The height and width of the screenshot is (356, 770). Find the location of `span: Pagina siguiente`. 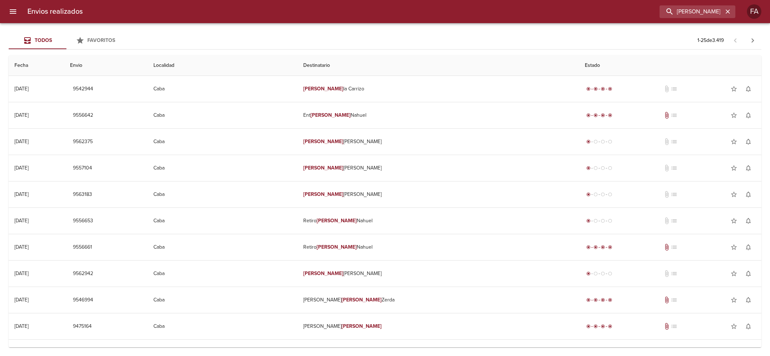

span: Pagina siguiente is located at coordinates (753, 40).